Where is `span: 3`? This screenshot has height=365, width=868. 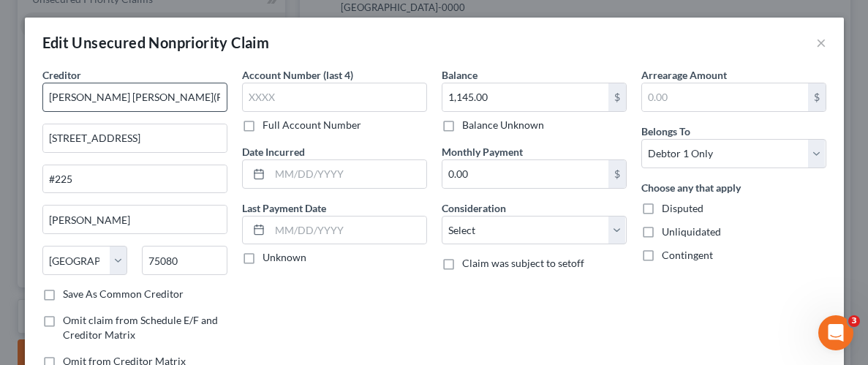
span: 3 is located at coordinates (853, 321).